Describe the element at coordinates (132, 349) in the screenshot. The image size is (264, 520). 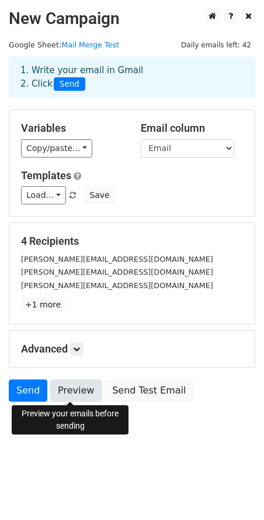
I see `h5: Advanced` at that location.